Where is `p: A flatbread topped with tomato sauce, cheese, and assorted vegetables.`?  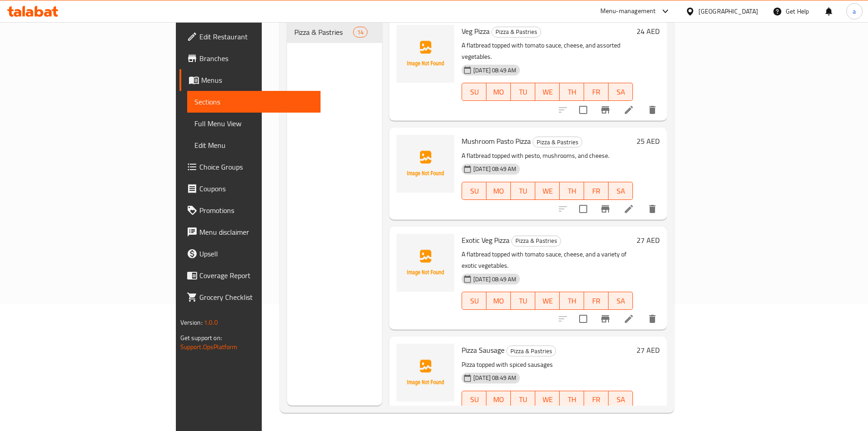 p: A flatbread topped with tomato sauce, cheese, and assorted vegetables. is located at coordinates (547, 51).